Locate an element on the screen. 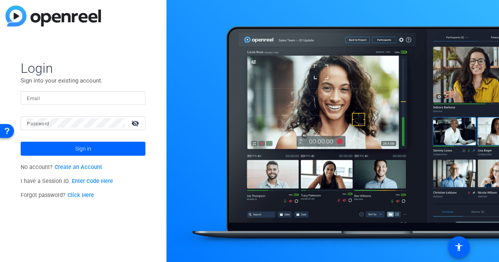  a: Click Here is located at coordinates (81, 195).